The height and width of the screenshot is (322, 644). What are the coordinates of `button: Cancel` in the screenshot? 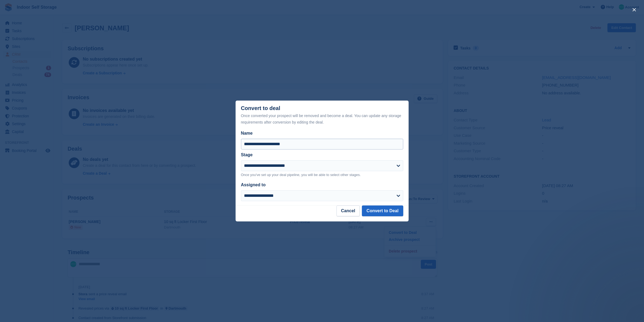 It's located at (348, 211).